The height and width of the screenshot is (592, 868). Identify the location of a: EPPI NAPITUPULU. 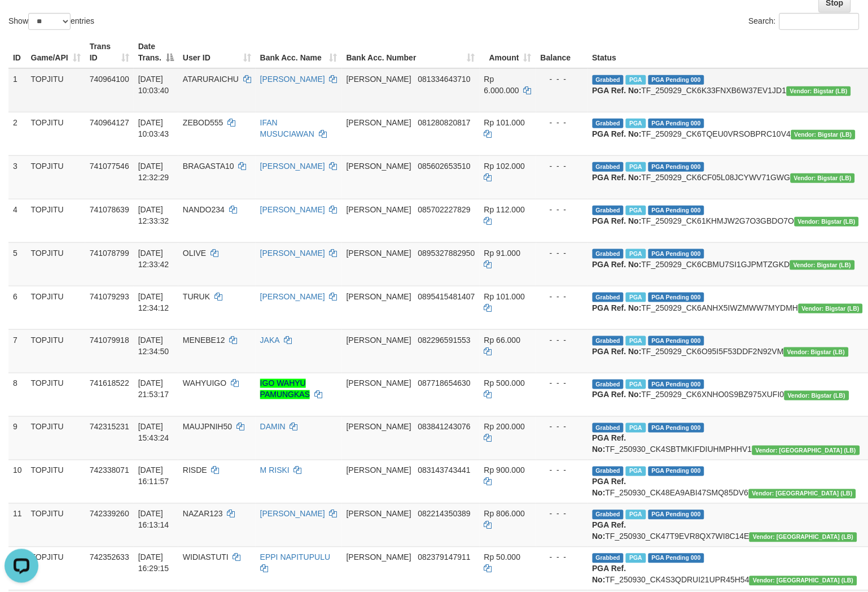
(295, 558).